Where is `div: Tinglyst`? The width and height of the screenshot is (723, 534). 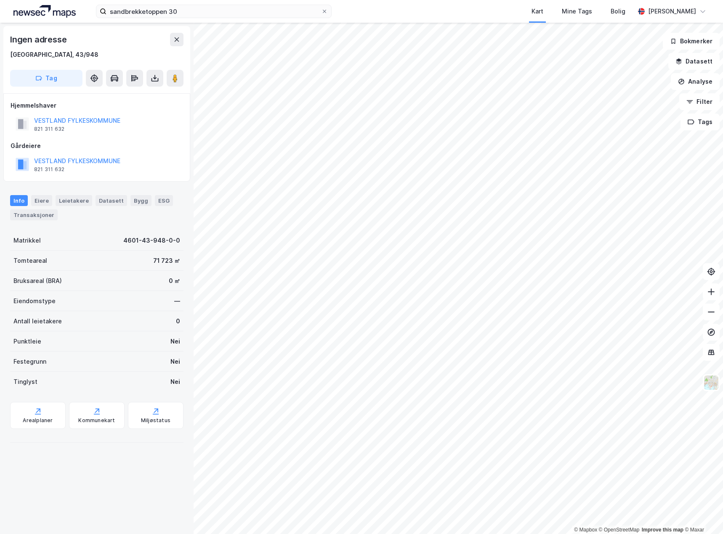 div: Tinglyst is located at coordinates (25, 382).